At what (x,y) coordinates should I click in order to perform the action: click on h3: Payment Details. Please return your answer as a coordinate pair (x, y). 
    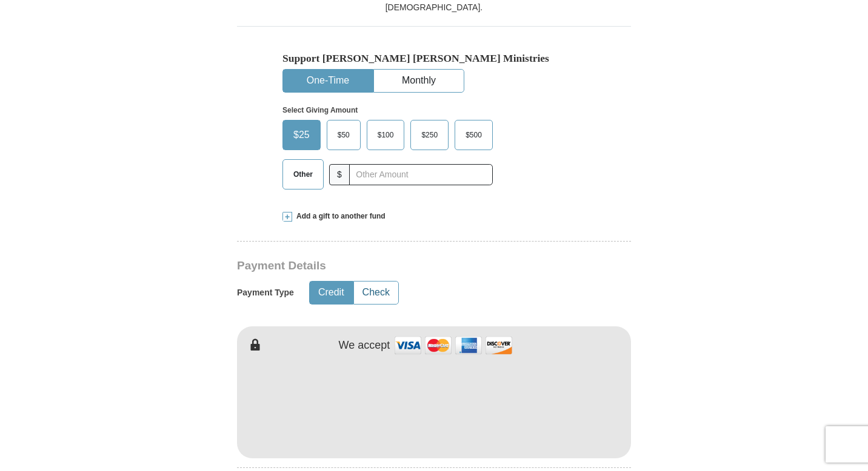
    Looking at the image, I should click on (392, 266).